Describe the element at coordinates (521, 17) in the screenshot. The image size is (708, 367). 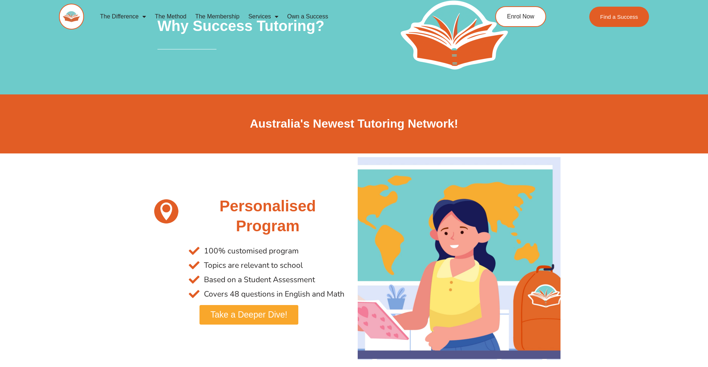
I see `a: Enrol Now` at that location.